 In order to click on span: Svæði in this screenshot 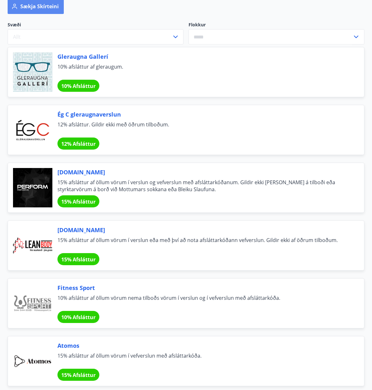, I will do `click(96, 25)`.